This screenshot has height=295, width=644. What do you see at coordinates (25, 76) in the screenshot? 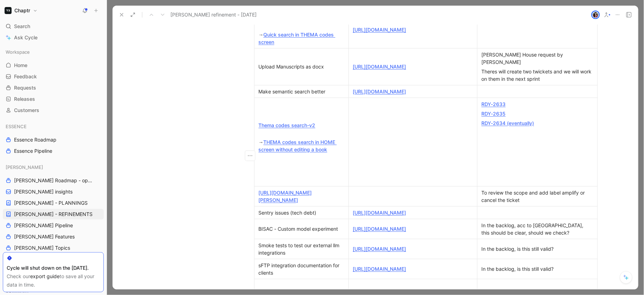
I see `span: Feedback` at bounding box center [25, 76].